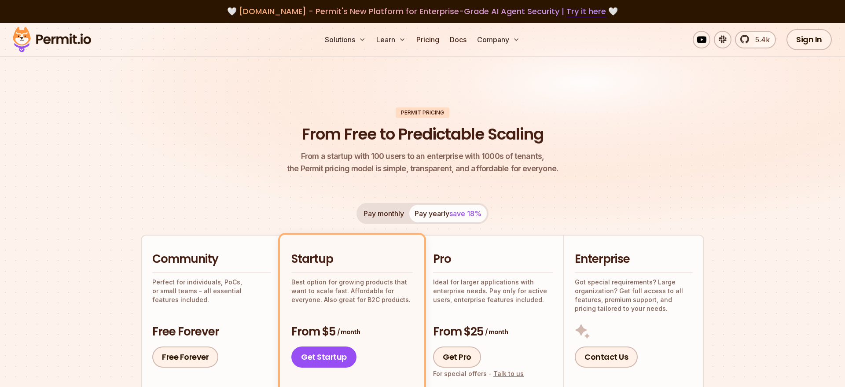 This screenshot has height=387, width=845. Describe the element at coordinates (479, 374) in the screenshot. I see `div: For special offers -` at that location.